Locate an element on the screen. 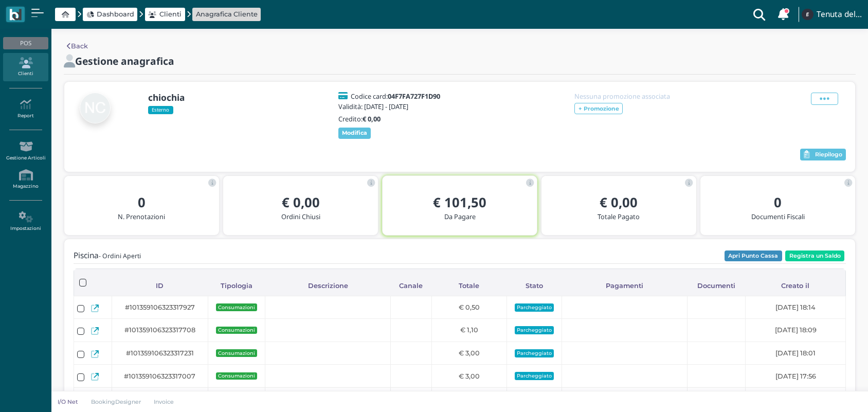 This screenshot has width=868, height=412. div: Tipologia is located at coordinates (236, 285).